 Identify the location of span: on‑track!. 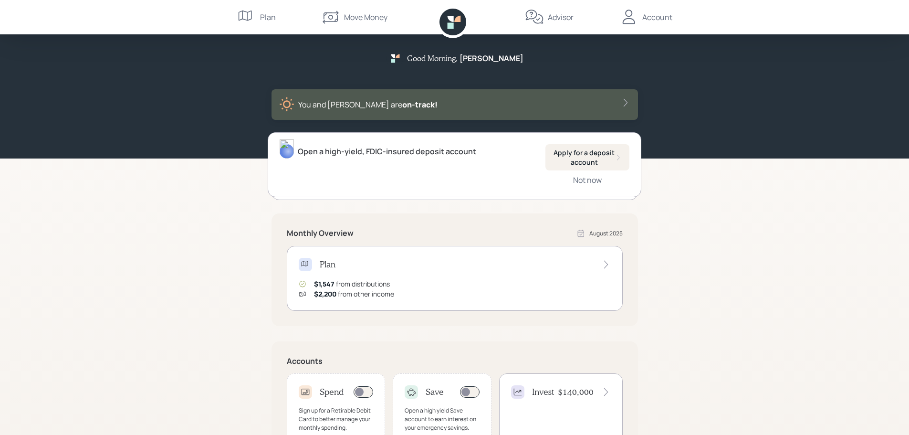
(420, 105).